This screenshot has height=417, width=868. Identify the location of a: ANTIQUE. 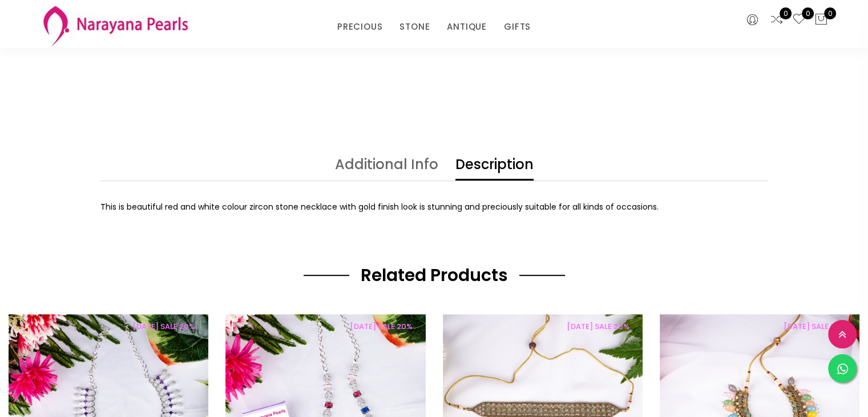
(467, 27).